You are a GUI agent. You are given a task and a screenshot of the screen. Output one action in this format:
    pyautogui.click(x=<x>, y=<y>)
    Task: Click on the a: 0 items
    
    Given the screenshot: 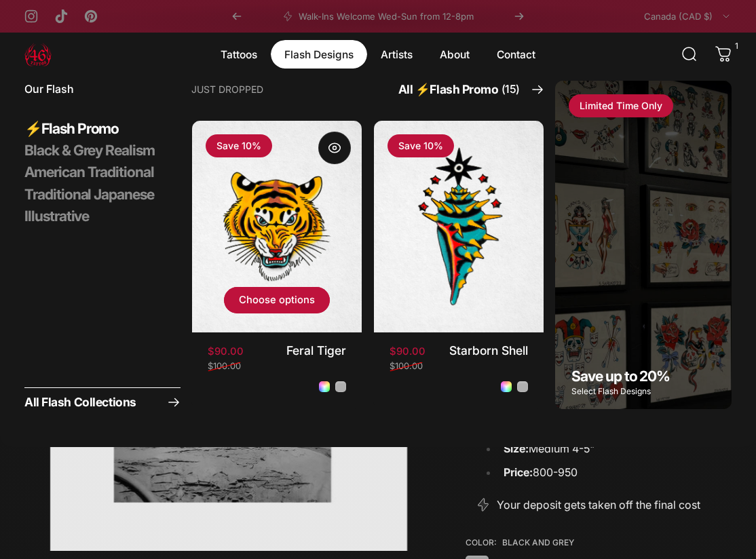 What is the action you would take?
    pyautogui.click(x=724, y=54)
    